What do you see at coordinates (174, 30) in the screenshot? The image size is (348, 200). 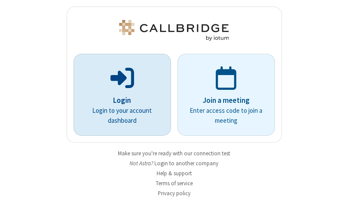 I see `img: Astra` at bounding box center [174, 30].